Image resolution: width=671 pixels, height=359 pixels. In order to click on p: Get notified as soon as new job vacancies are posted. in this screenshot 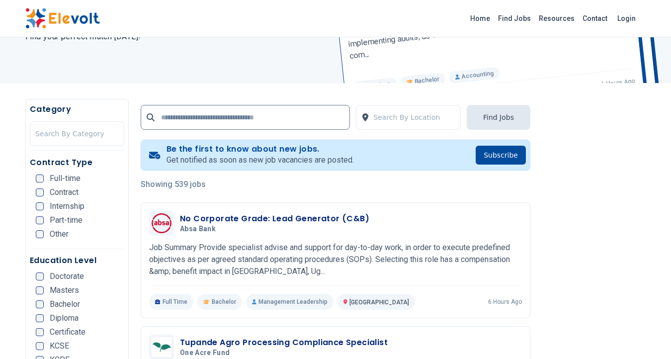, I will do `click(260, 160)`.